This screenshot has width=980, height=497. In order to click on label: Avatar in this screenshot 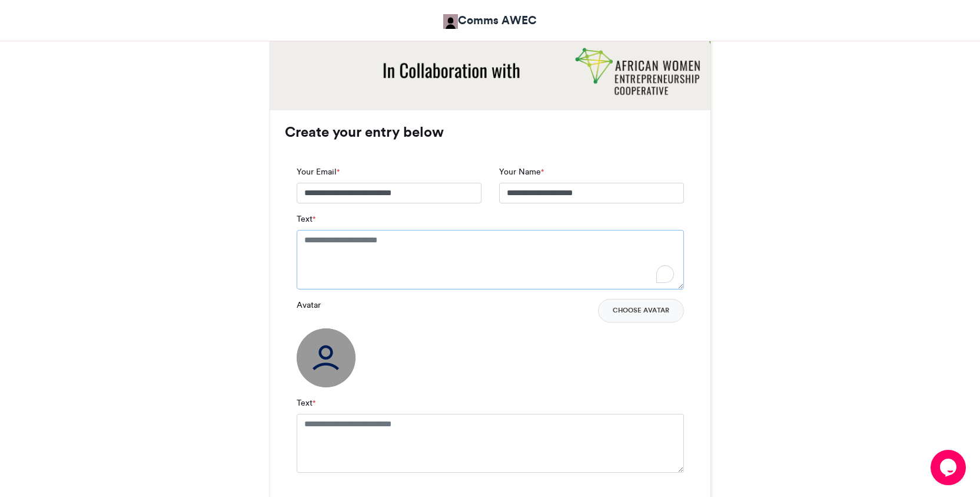, I will do `click(308, 305)`.